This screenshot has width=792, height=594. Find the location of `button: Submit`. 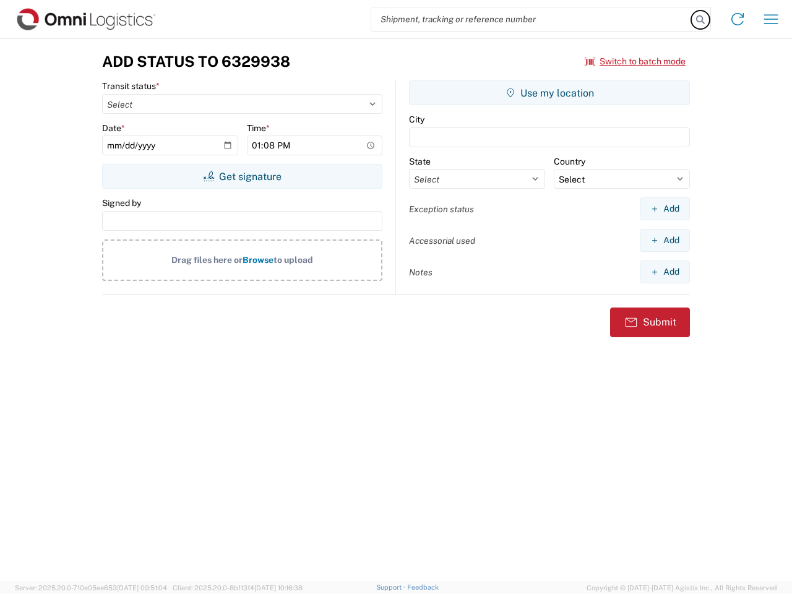

button: Submit is located at coordinates (650, 323).